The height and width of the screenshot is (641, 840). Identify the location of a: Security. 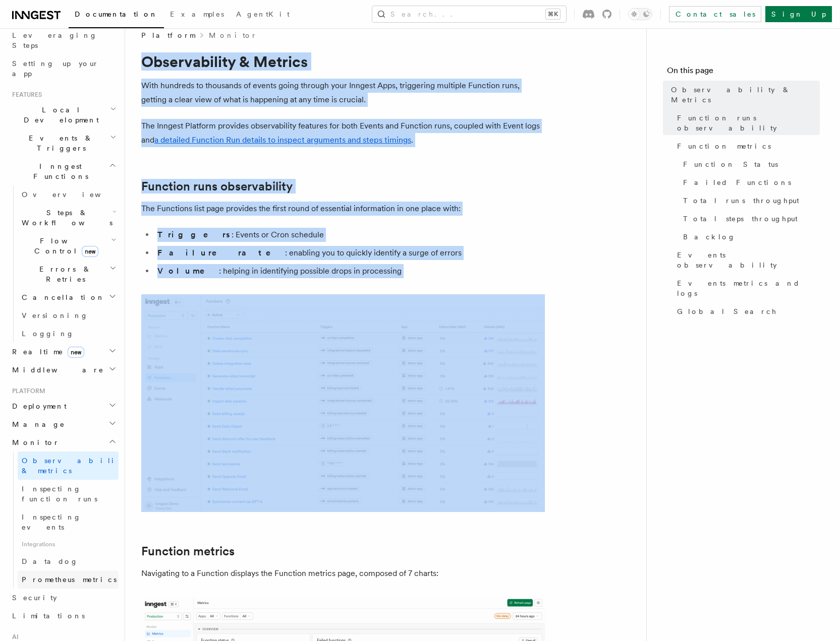
(63, 598).